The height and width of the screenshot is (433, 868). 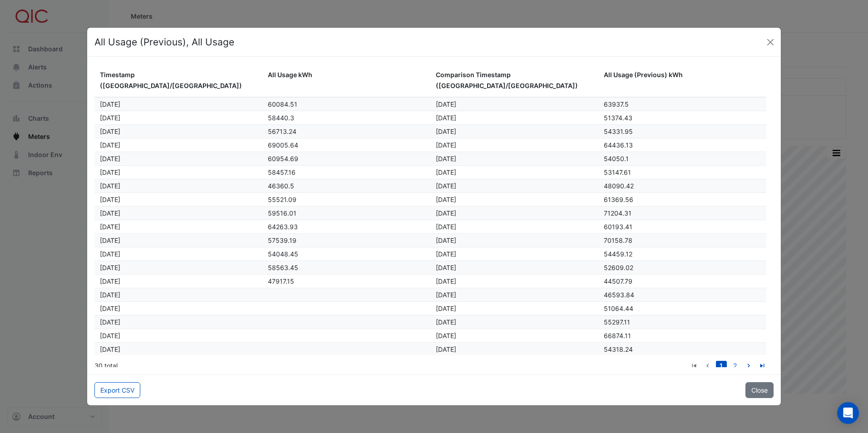 What do you see at coordinates (164, 42) in the screenshot?
I see `h4: All Usage (Previous), All Usage` at bounding box center [164, 42].